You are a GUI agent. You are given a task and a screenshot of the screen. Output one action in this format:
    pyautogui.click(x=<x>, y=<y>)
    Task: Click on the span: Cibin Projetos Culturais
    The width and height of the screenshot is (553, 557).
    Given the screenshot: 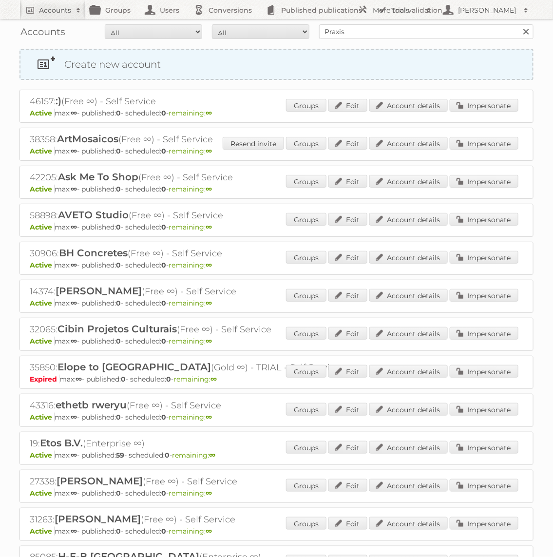 What is the action you would take?
    pyautogui.click(x=117, y=329)
    